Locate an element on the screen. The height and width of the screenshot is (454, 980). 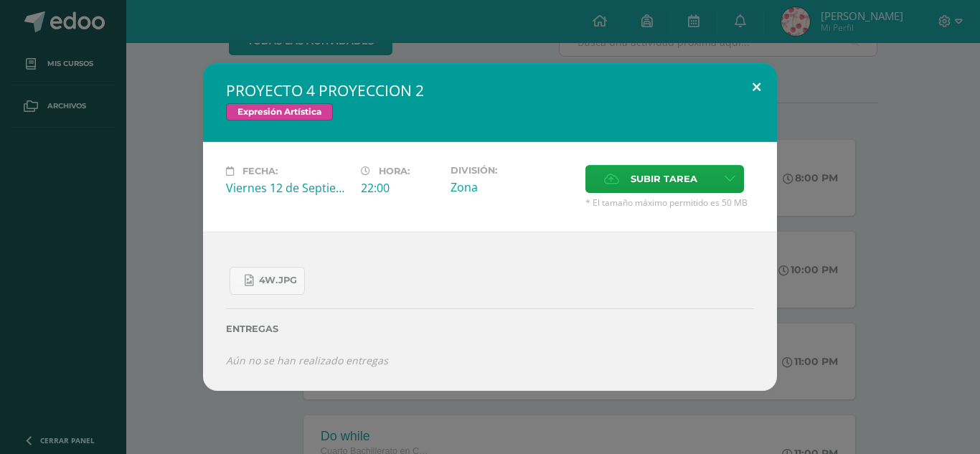
span: Expresión Artística is located at coordinates (279, 112).